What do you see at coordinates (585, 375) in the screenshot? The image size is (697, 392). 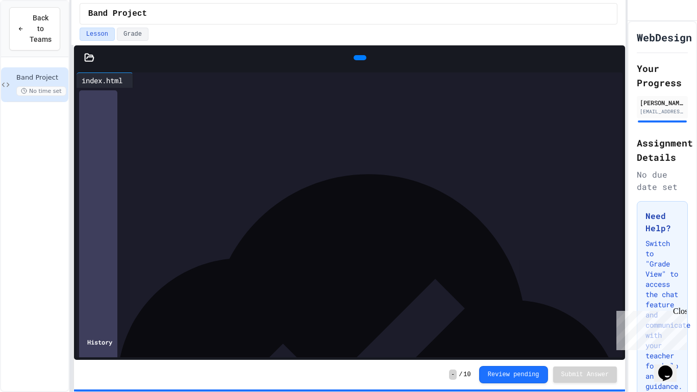 I see `span: Submit Answer` at bounding box center [585, 375].